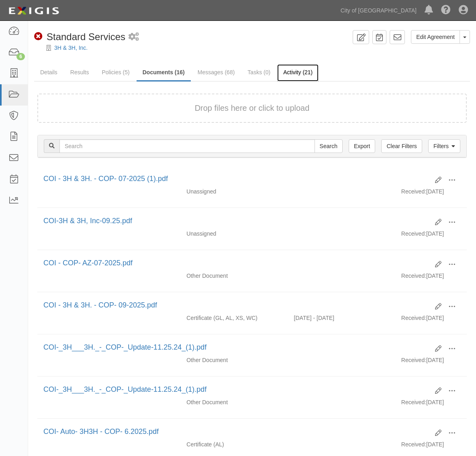  What do you see at coordinates (236, 221) in the screenshot?
I see `div: COI-3H & 3H, Inc-09.25.pdf` at bounding box center [236, 221].